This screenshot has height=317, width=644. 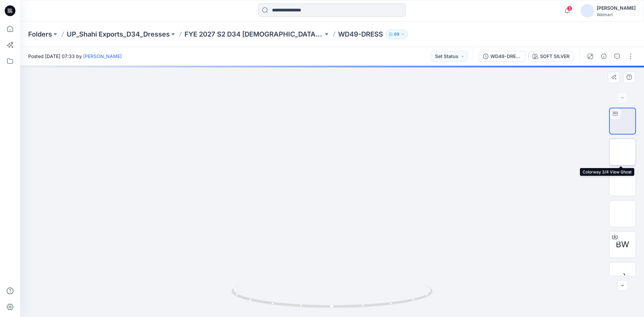 What do you see at coordinates (118, 34) in the screenshot?
I see `p: UP_Shahi Exports_D34_Dresses` at bounding box center [118, 34].